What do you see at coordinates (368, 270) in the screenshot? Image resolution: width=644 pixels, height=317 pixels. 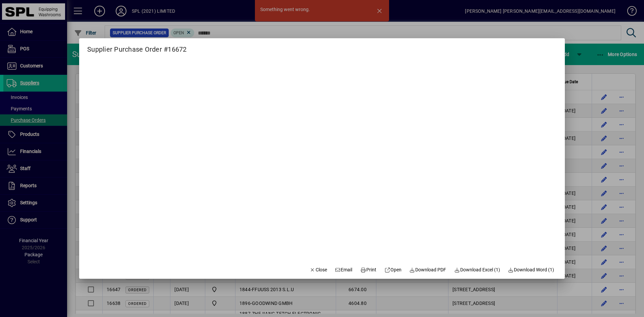 I see `span: Print` at bounding box center [368, 270].